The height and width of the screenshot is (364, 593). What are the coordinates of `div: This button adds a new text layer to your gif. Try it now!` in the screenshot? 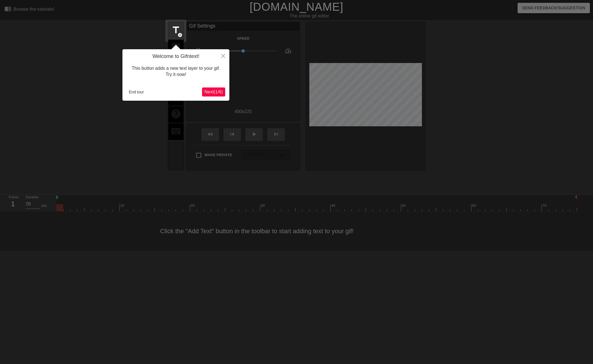 It's located at (176, 72).